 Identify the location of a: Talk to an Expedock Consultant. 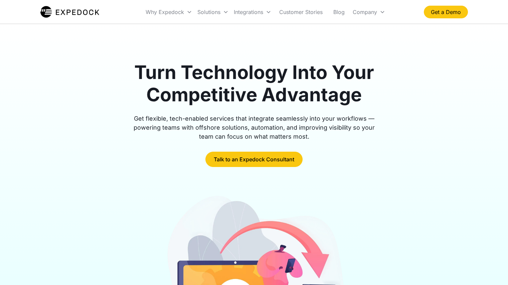
(254, 160).